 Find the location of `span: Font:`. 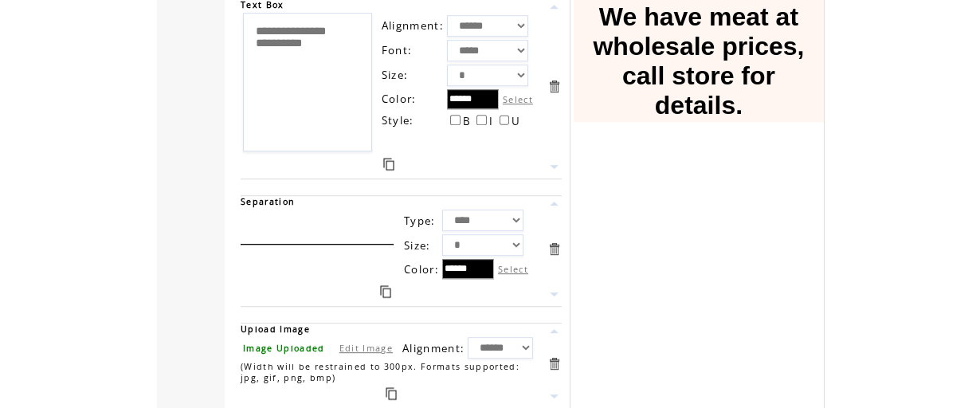

span: Font: is located at coordinates (397, 50).